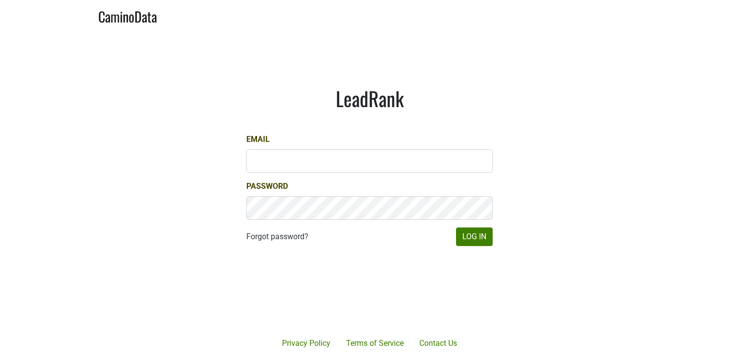 This screenshot has height=361, width=739. Describe the element at coordinates (369, 98) in the screenshot. I see `h1: LeadRank` at that location.